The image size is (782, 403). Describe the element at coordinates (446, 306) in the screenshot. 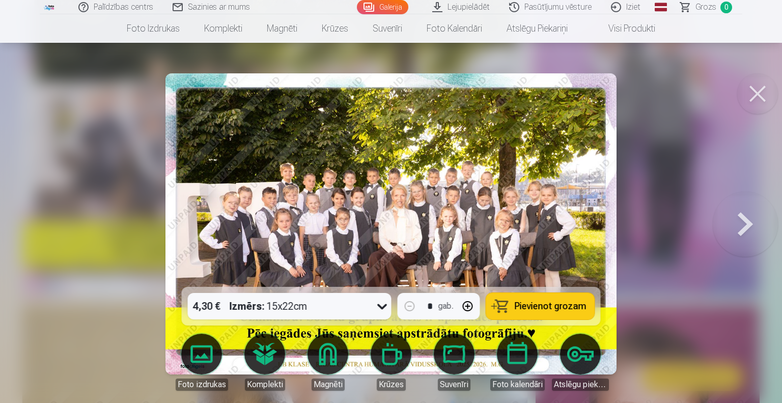

I see `div: gab.` at that location.